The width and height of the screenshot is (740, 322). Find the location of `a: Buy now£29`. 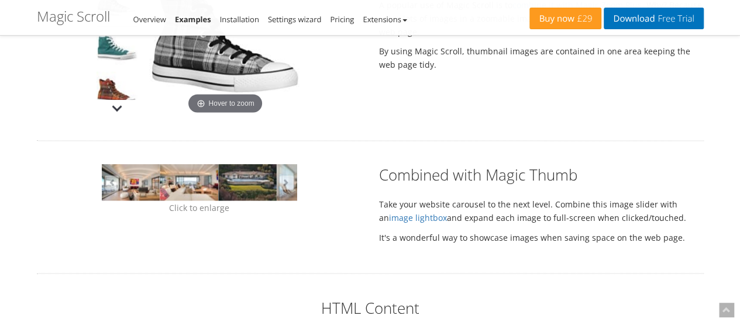

a: Buy now£29 is located at coordinates (565, 18).